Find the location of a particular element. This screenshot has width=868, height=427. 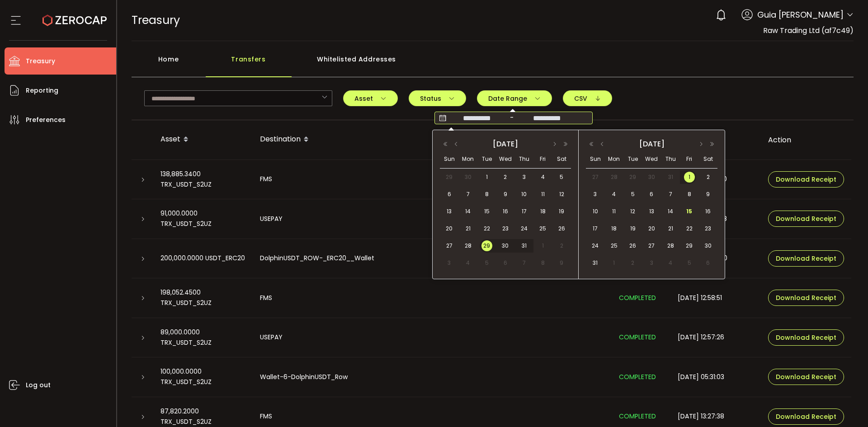

span: 30 is located at coordinates (468, 177).